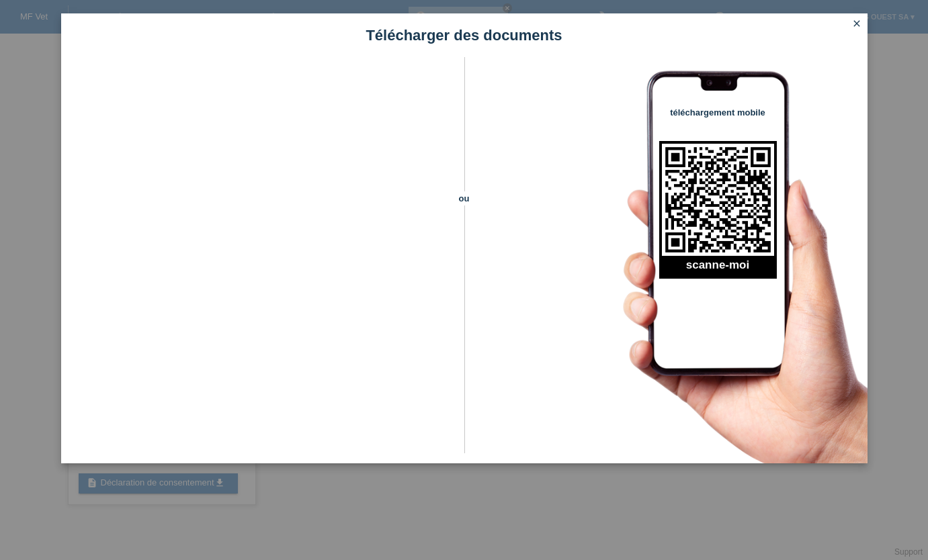 The height and width of the screenshot is (560, 928). I want to click on h2: scanne-moi, so click(718, 269).